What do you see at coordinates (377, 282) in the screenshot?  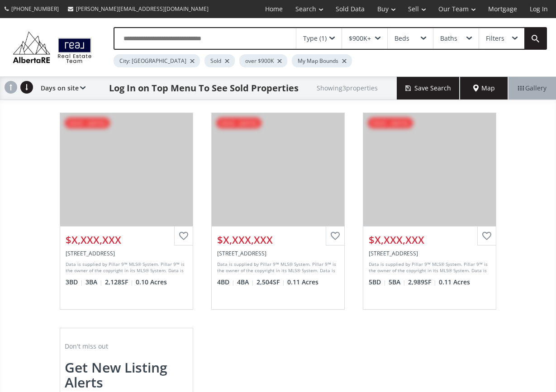 I see `span: 5 BD` at bounding box center [377, 282].